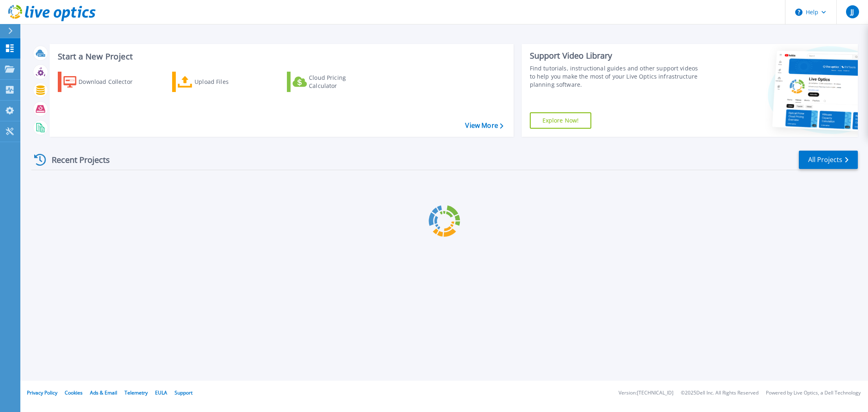  I want to click on a: Cookies, so click(73, 393).